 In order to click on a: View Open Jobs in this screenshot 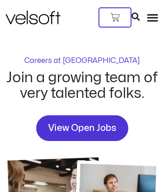, I will do `click(82, 128)`.